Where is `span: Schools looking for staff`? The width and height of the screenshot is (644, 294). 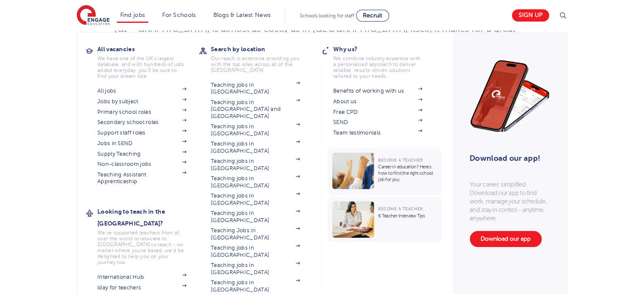 span: Schools looking for staff is located at coordinates (327, 16).